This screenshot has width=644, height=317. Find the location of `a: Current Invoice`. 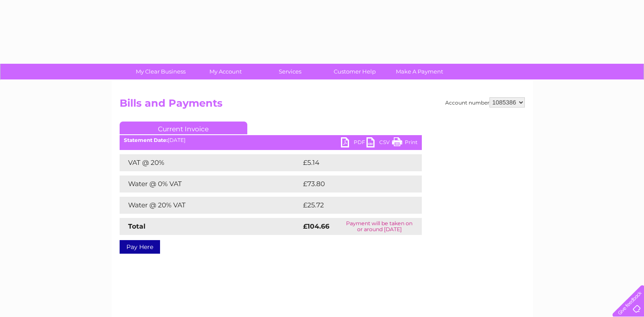

a: Current Invoice is located at coordinates (183, 128).